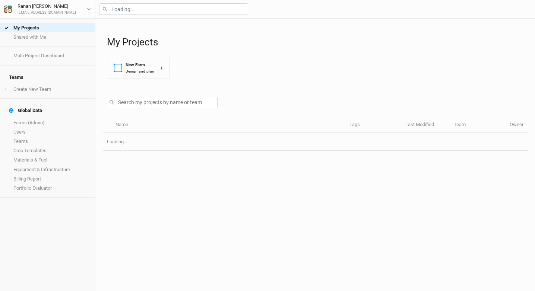  Describe the element at coordinates (317, 42) in the screenshot. I see `h1: My Projects` at that location.